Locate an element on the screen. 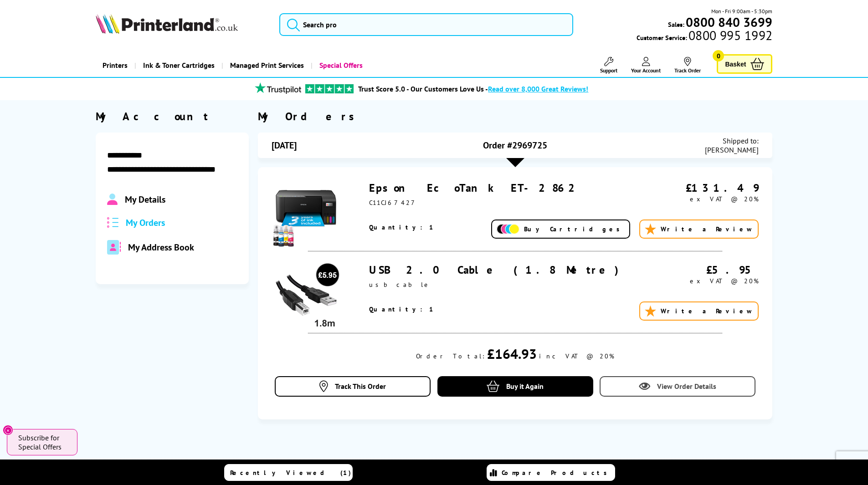 The image size is (868, 485). a: Epson EcoTank ET-2862 is located at coordinates (476, 188).